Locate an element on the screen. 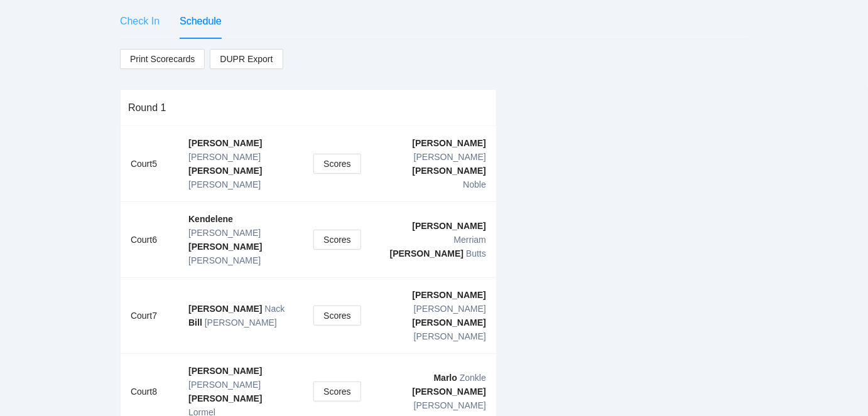 This screenshot has width=868, height=416. span: Print Scorecards is located at coordinates (162, 59).